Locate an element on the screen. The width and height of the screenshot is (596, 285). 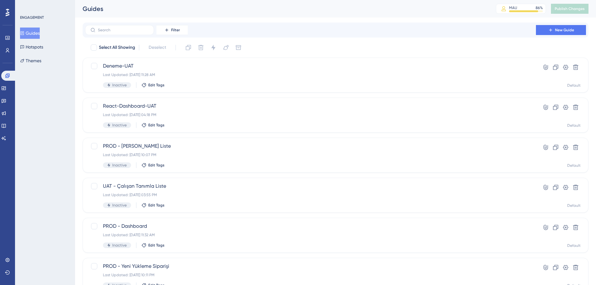
span: UAT - Çalışan Tanımla Liste is located at coordinates (310, 186).